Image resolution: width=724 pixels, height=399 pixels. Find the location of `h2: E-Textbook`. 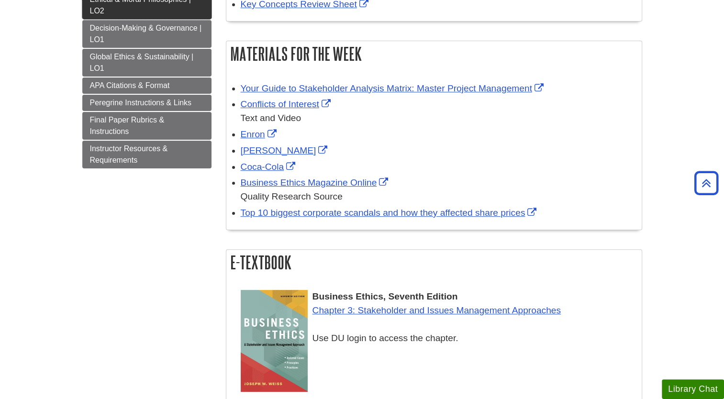

h2: E-Textbook is located at coordinates (434, 262).